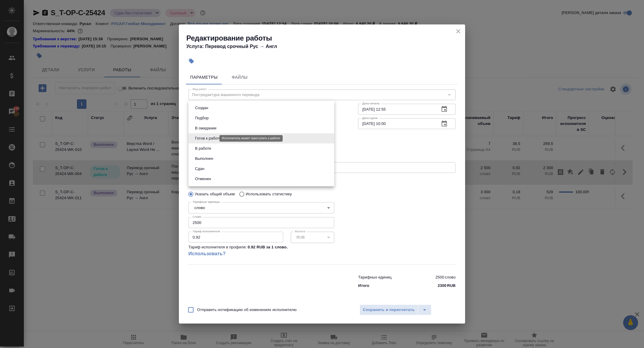 This screenshot has width=644, height=348. I want to click on button: Готов к работе, so click(208, 139).